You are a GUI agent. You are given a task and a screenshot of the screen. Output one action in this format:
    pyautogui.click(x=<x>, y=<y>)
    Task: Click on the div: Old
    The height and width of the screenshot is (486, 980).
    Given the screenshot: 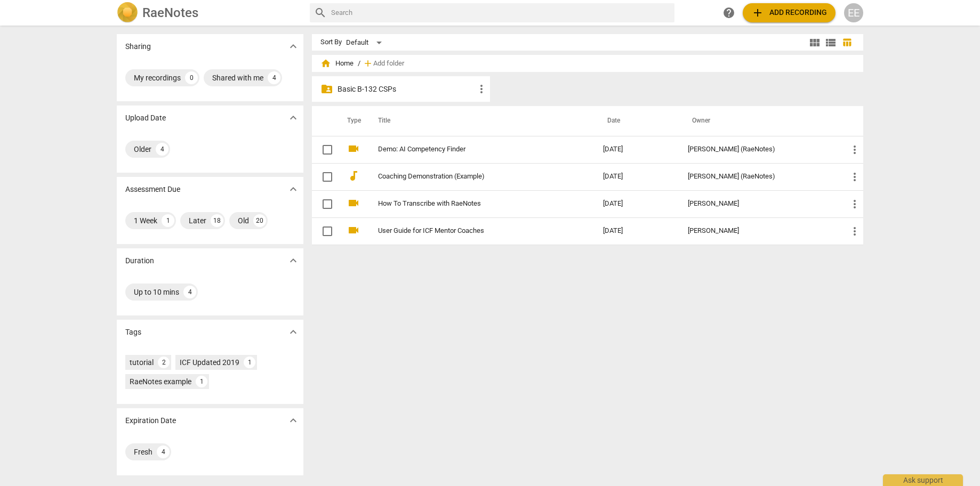 What is the action you would take?
    pyautogui.click(x=243, y=220)
    